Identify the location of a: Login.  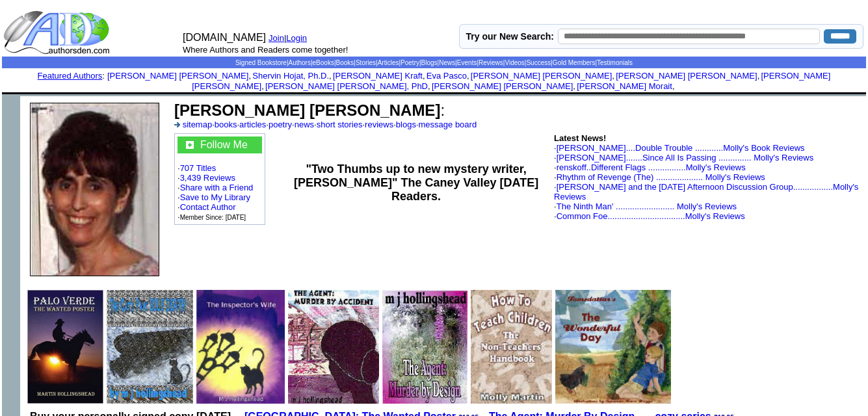
(296, 38).